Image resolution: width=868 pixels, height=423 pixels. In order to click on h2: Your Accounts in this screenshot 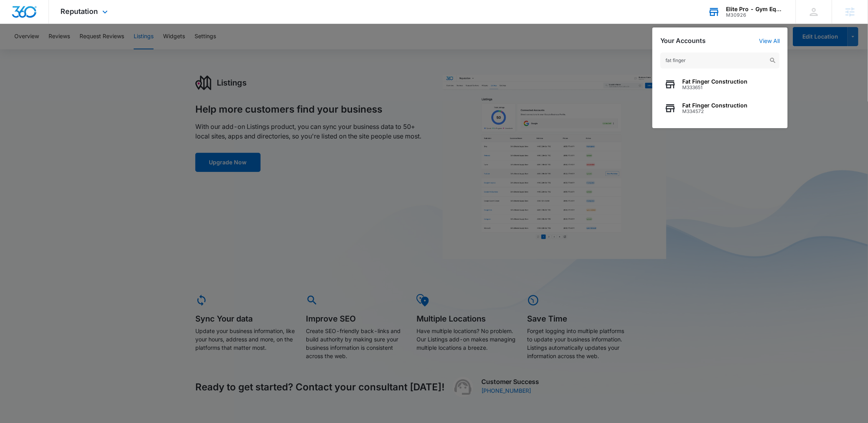, I will do `click(683, 41)`.